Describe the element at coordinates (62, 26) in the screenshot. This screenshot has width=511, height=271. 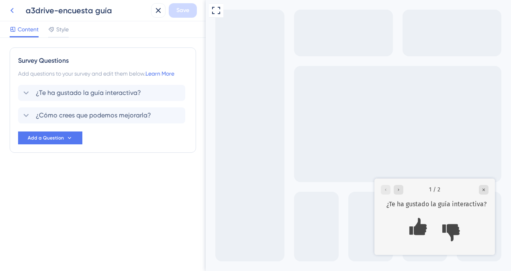
I see `div: ¿Te ha gustado la guía interactiva?` at that location.